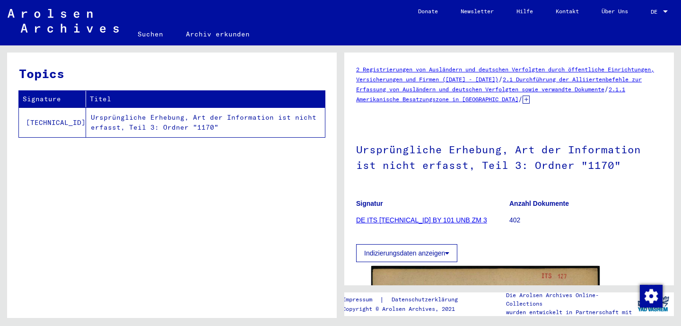 Image resolution: width=681 pixels, height=326 pixels. What do you see at coordinates (63, 21) in the screenshot?
I see `img: Arolsen_neg.svg` at bounding box center [63, 21].